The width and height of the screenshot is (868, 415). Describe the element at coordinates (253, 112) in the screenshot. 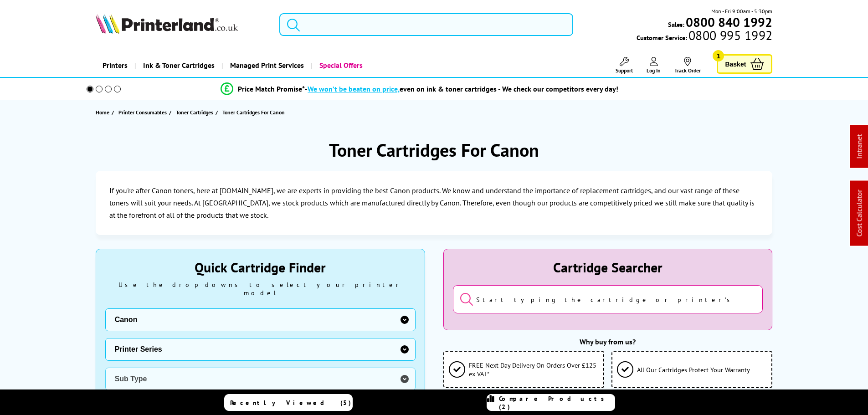

I see `span: Toner Cartridges For Canon` at that location.